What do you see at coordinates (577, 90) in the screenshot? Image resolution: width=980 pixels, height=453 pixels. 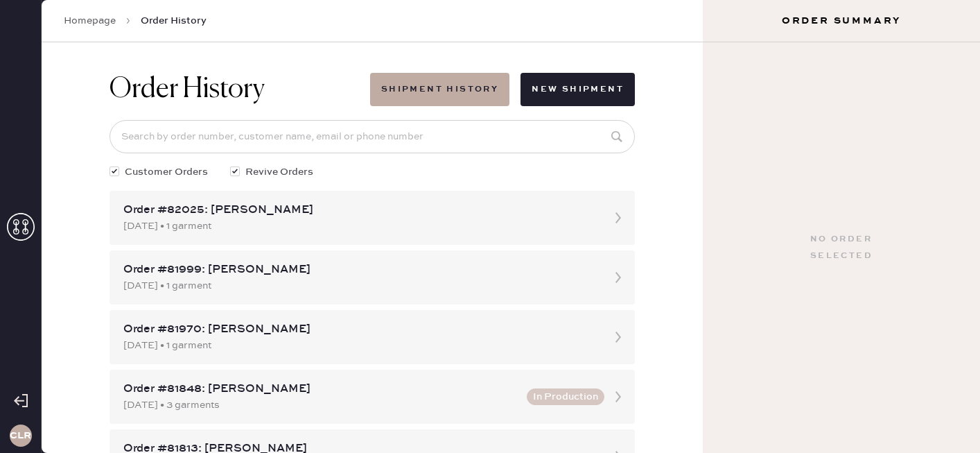 I see `button: New Shipment` at bounding box center [577, 90].